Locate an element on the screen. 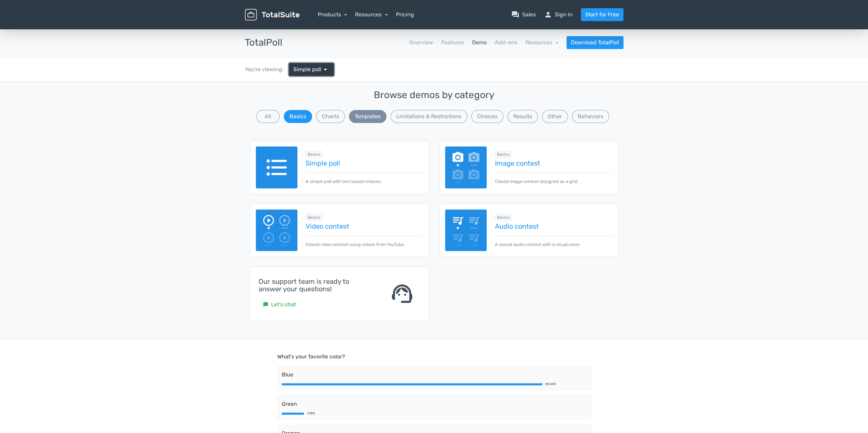 The image size is (868, 433). button: Limitations & Restrictions is located at coordinates (428, 116).